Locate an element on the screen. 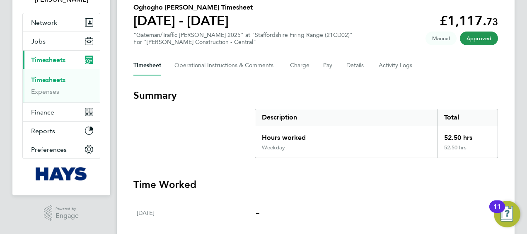 The height and width of the screenshot is (234, 527). button: Open Resource Center, 11 new notifications is located at coordinates (507, 214).